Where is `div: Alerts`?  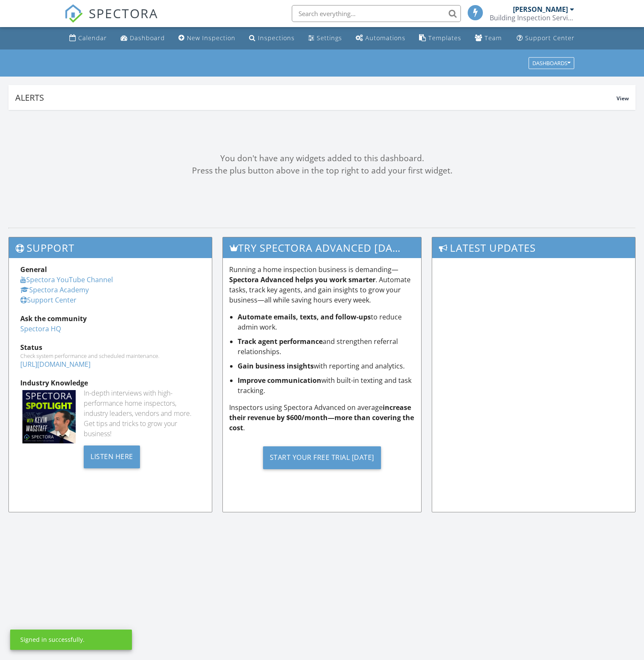 div: Alerts is located at coordinates (316, 97).